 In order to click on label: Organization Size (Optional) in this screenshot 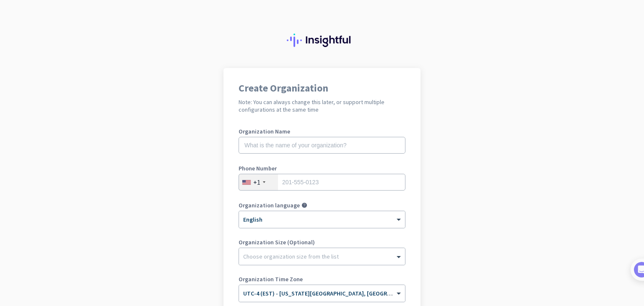, I will do `click(322, 242)`.